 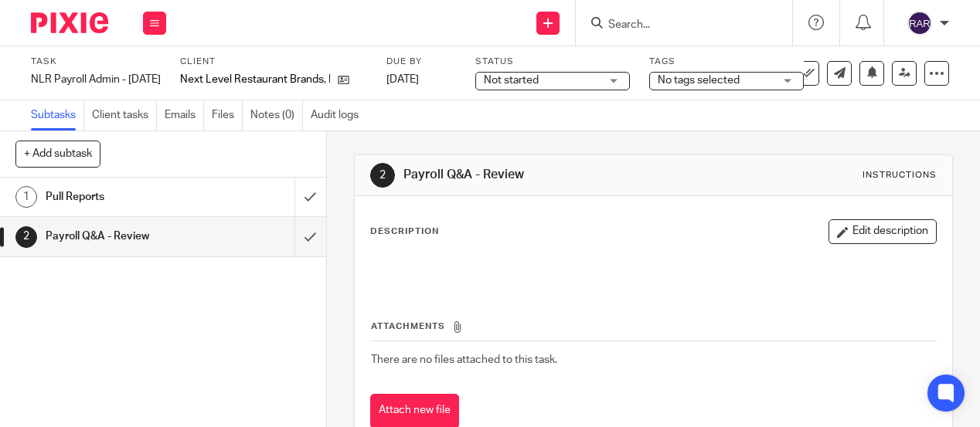 I want to click on div: Instructions, so click(x=900, y=175).